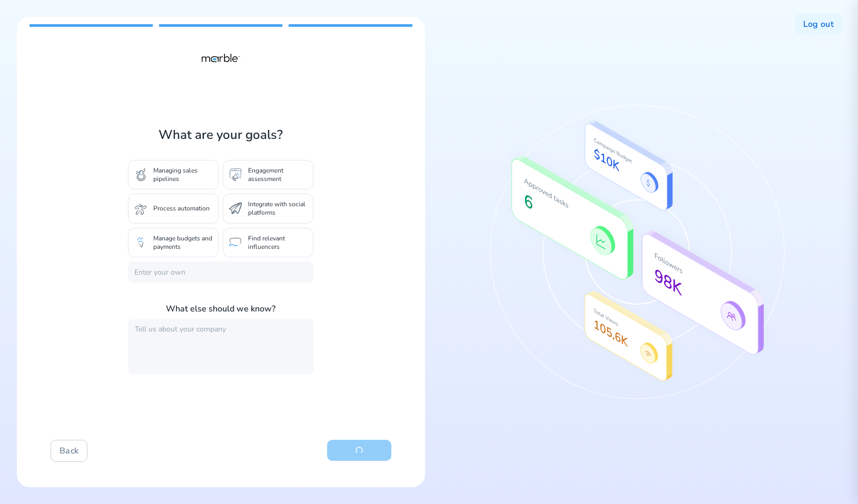  What do you see at coordinates (181, 208) in the screenshot?
I see `p: Process automation` at bounding box center [181, 208].